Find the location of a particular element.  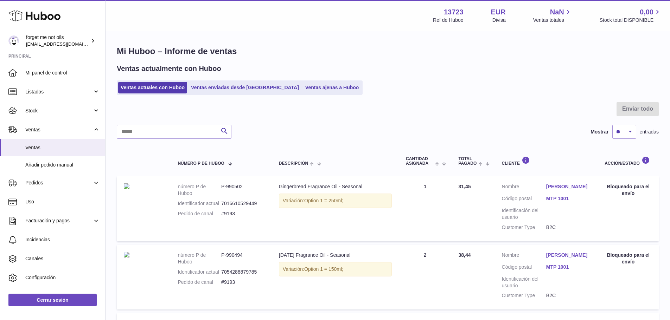

td: 2 is located at coordinates (425, 278).